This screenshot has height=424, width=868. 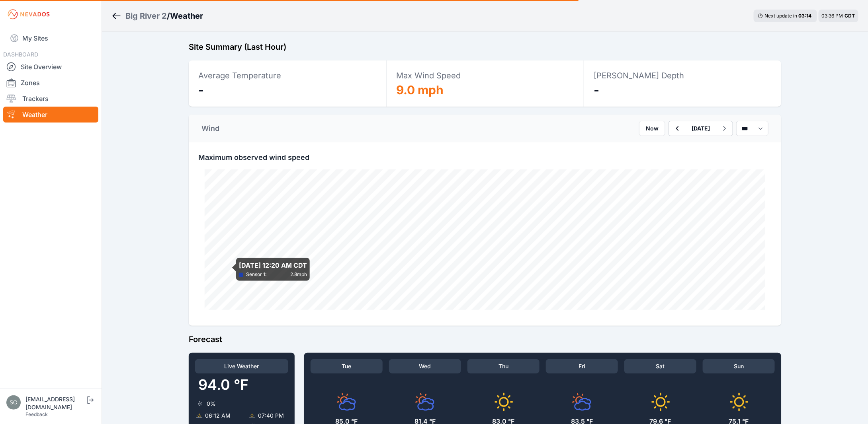 I want to click on h3: Thu, so click(x=504, y=366).